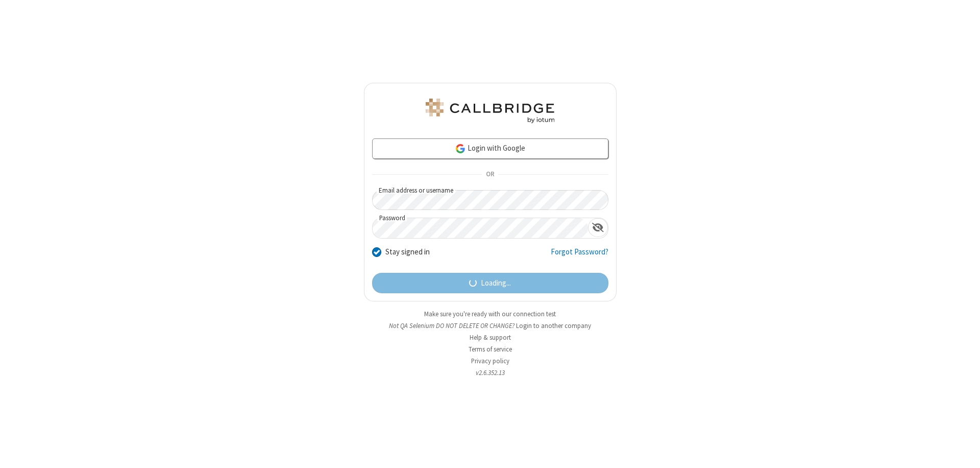 The width and height of the screenshot is (980, 468). What do you see at coordinates (598, 227) in the screenshot?
I see `div: Show password` at bounding box center [598, 227].